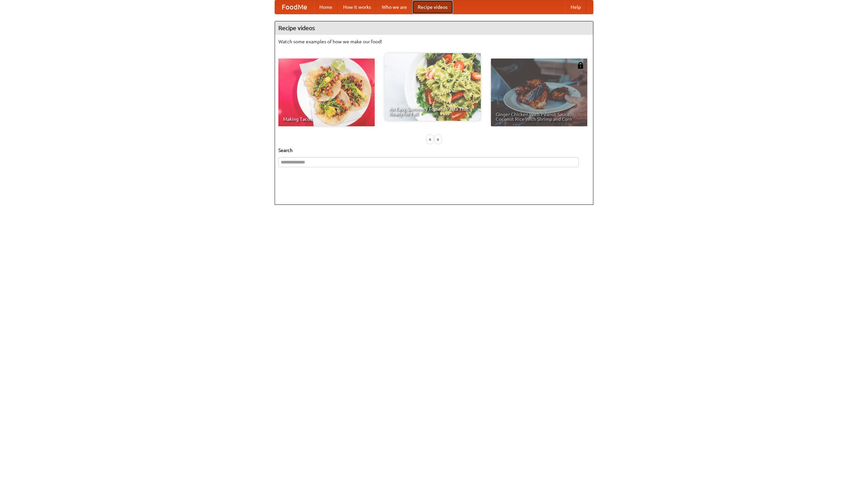  What do you see at coordinates (357, 7) in the screenshot?
I see `a: How it works` at bounding box center [357, 7].